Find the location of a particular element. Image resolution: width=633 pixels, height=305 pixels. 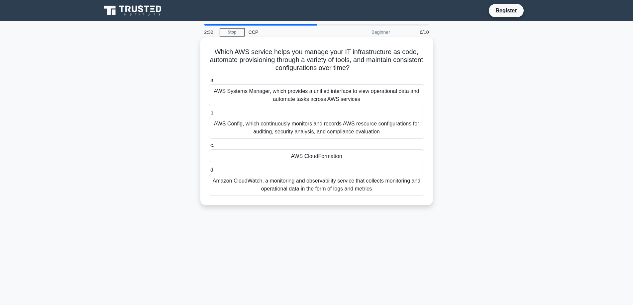

h5: Which AWS service helps you manage your IT infrastructure as code, automate provisioning through ... is located at coordinates (316, 60).